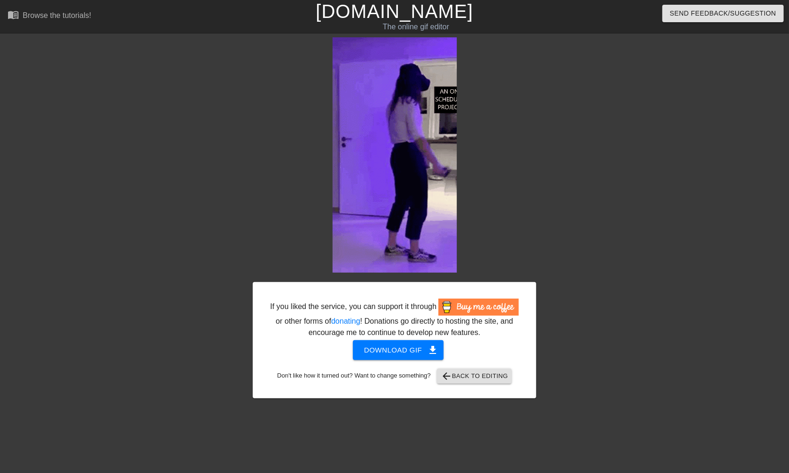 The height and width of the screenshot is (473, 789). Describe the element at coordinates (433, 350) in the screenshot. I see `span: get_app` at that location.